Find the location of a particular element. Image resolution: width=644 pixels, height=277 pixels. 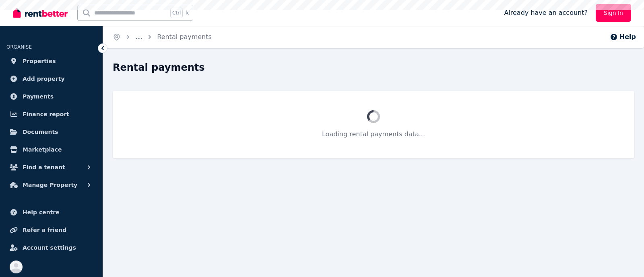

span: Help centre is located at coordinates (41, 212).